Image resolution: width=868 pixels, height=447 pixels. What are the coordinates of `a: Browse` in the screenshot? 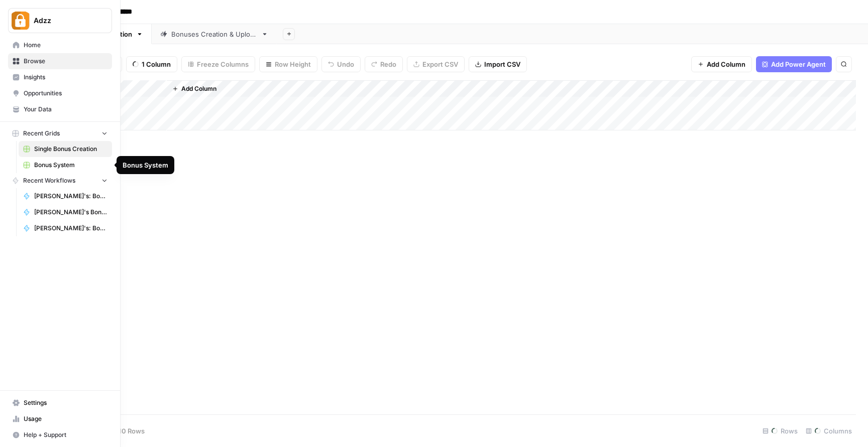 It's located at (60, 62).